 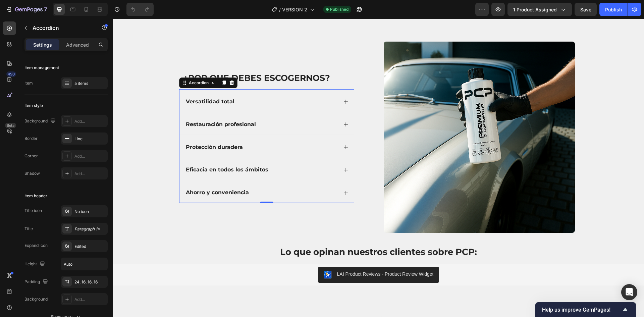 What do you see at coordinates (85, 64) in the screenshot?
I see `div: Accordion` at bounding box center [85, 64].